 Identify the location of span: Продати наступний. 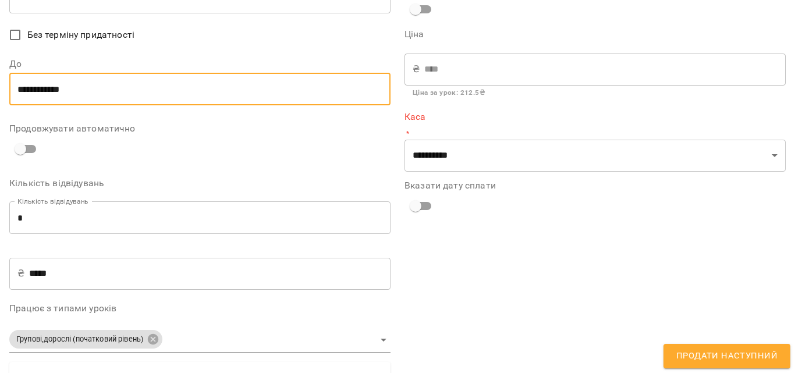
(727, 356).